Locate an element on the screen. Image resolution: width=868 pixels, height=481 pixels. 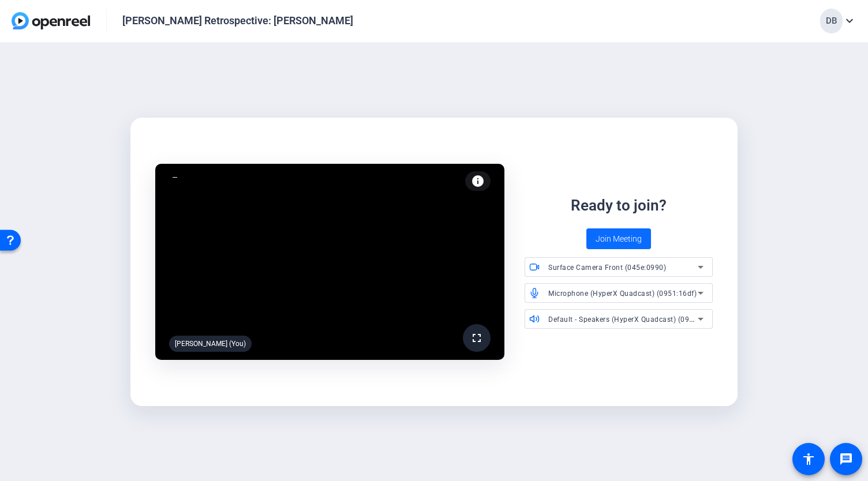
span: Surface Camera Front (045e:0990) is located at coordinates (607, 267).